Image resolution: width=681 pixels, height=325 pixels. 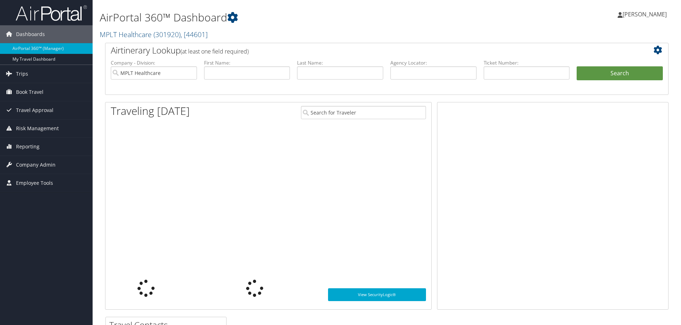 I want to click on a: View SecurityLogic®, so click(x=377, y=294).